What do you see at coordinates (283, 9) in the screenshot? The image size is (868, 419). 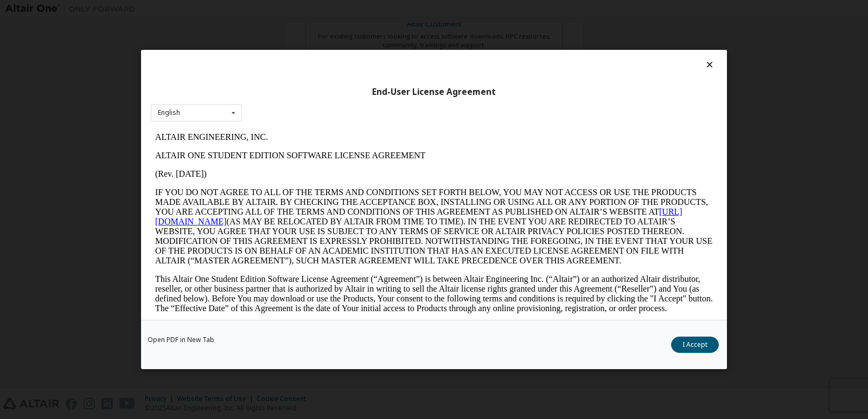 I see `p: ALTAIR ENGINEERING, INC.` at bounding box center [283, 9].